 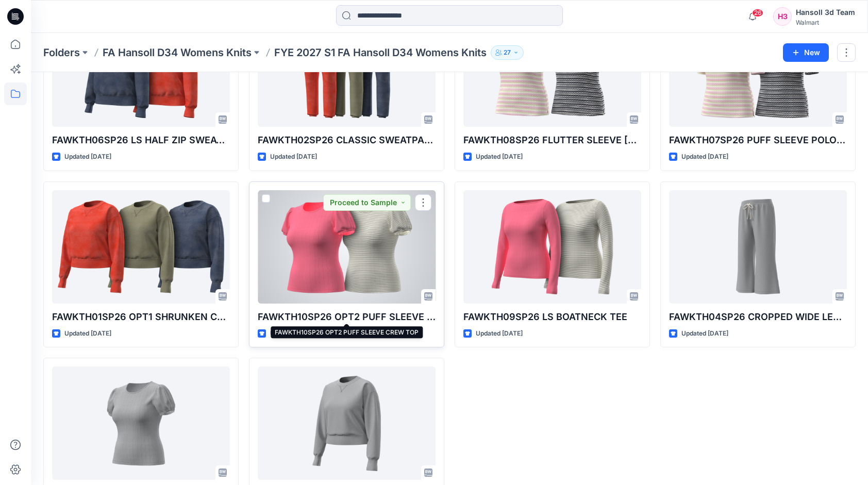 What do you see at coordinates (61, 53) in the screenshot?
I see `a: Folders` at bounding box center [61, 53].